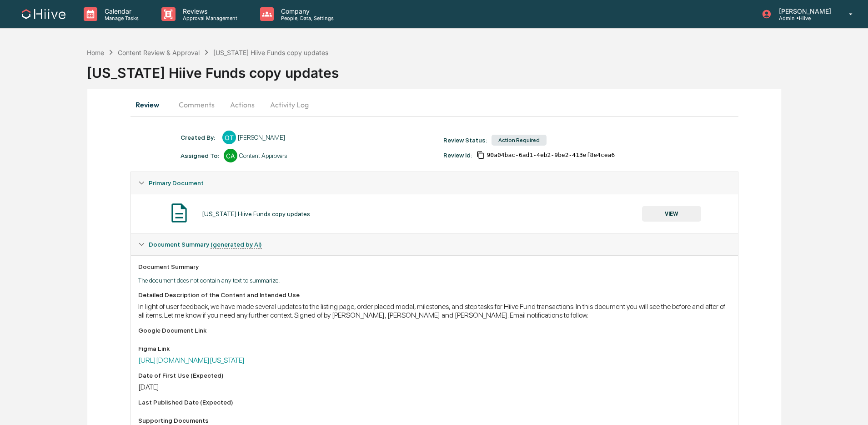 This screenshot has height=425, width=868. What do you see at coordinates (209, 11) in the screenshot?
I see `p: Reviews` at bounding box center [209, 11].